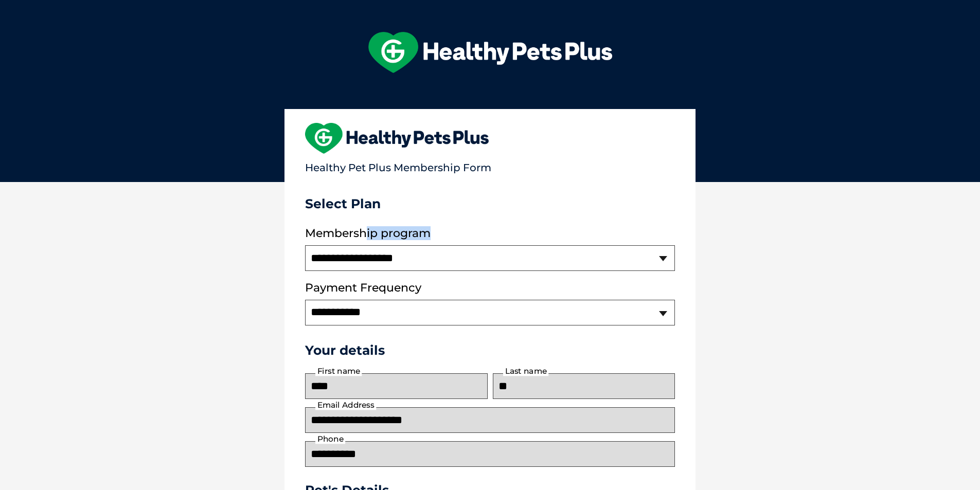 The image size is (980, 490). What do you see at coordinates (396, 138) in the screenshot?
I see `img: heart-shape-hpp-logo-large.png` at bounding box center [396, 138].